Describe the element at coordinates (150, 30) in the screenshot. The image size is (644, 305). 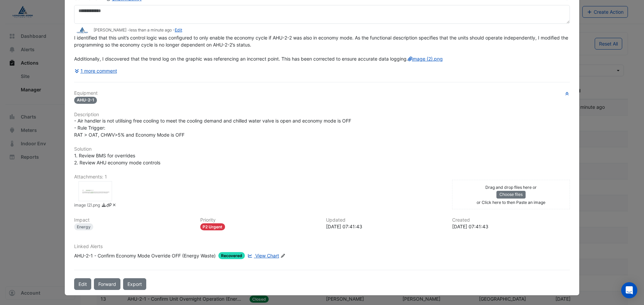
I see `span: 2025-08-14 18:19:20` at that location.